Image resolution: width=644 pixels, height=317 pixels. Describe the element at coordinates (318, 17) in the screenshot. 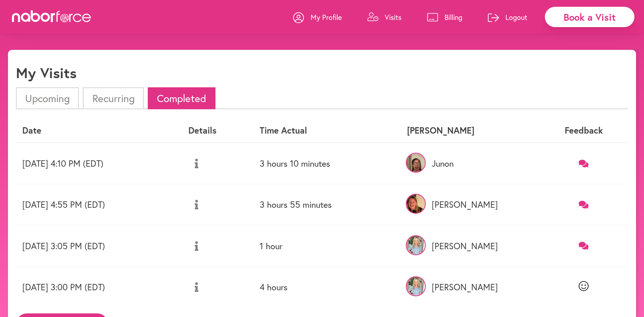

I see `a: My Profile` at that location.